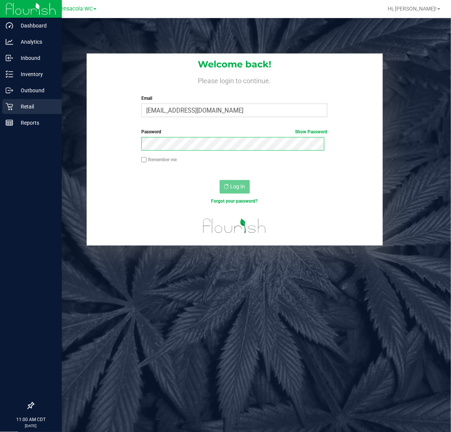  What do you see at coordinates (151, 132) in the screenshot?
I see `span: Password` at bounding box center [151, 132].